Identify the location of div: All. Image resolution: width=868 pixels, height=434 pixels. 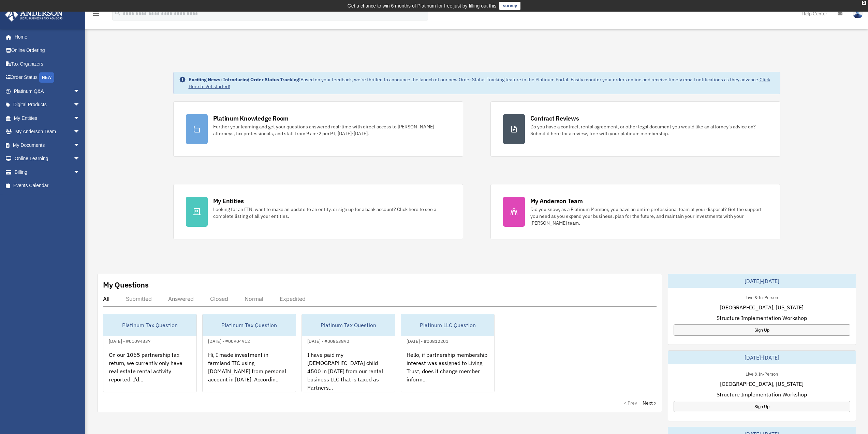
(106, 298).